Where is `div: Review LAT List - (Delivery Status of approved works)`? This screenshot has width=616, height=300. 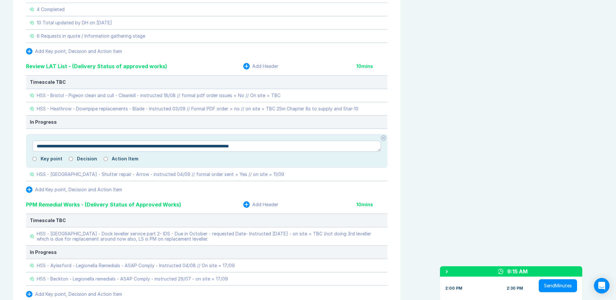
div: Review LAT List - (Delivery Status of approved works) is located at coordinates (96, 66).